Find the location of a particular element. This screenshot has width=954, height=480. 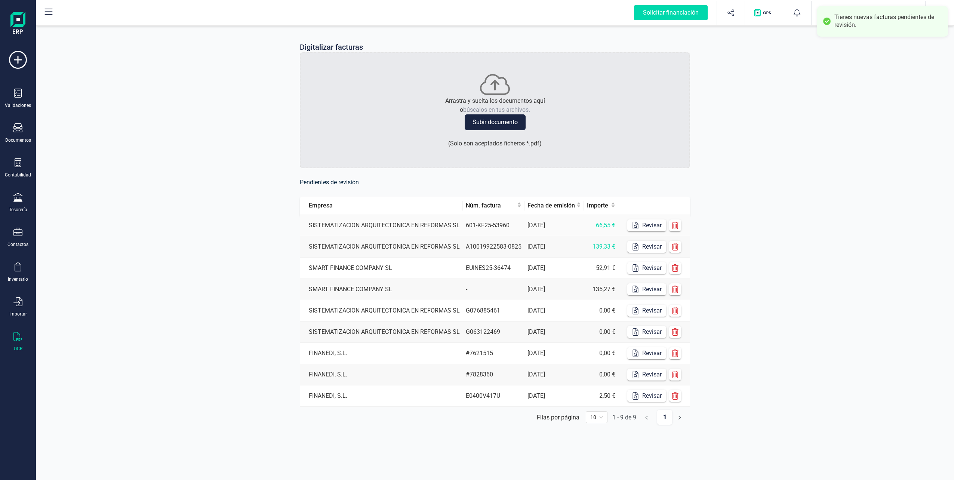

span: right is located at coordinates (680, 418).